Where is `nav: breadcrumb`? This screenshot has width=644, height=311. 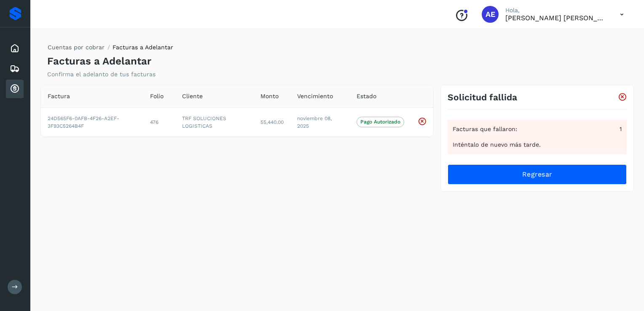 nav: breadcrumb is located at coordinates (110, 49).